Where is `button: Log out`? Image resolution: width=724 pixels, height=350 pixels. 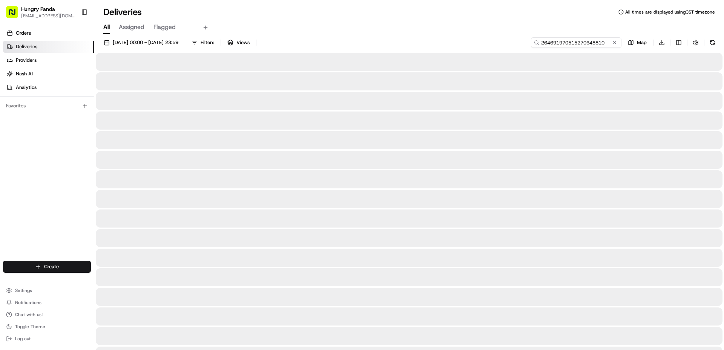 button: Log out is located at coordinates (47, 339).